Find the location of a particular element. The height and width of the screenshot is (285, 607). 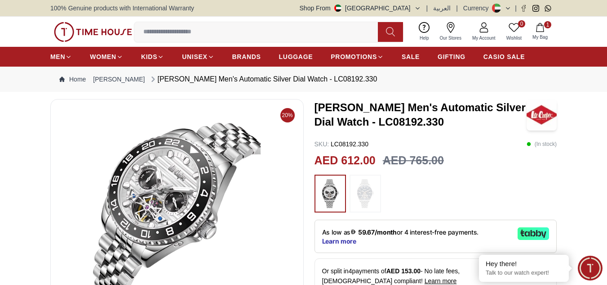

span: LUGGAGE is located at coordinates (296, 57).